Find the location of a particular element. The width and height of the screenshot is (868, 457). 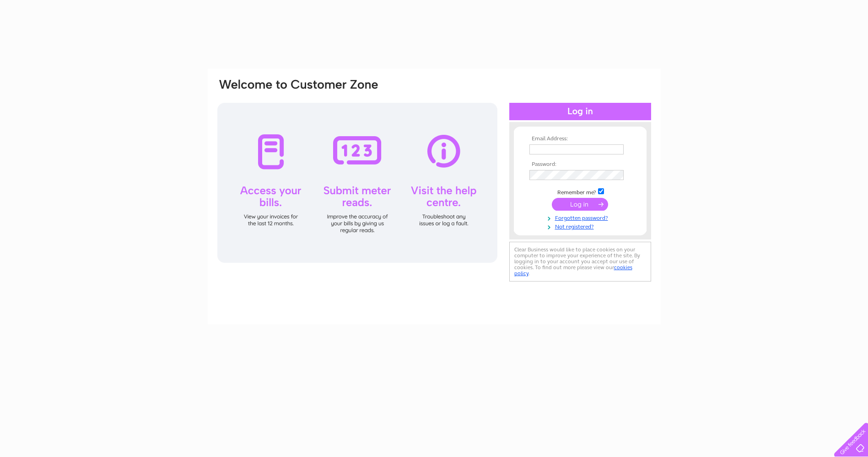

a: cookies policy is located at coordinates (573, 270).